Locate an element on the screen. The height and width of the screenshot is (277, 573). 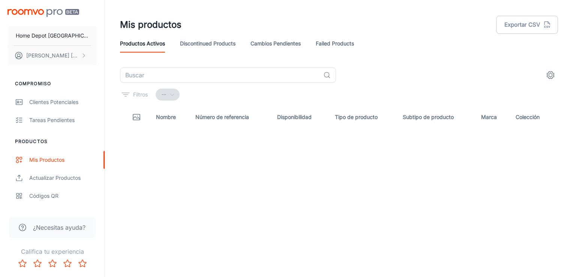
th: Número de referencia is located at coordinates (230, 117).